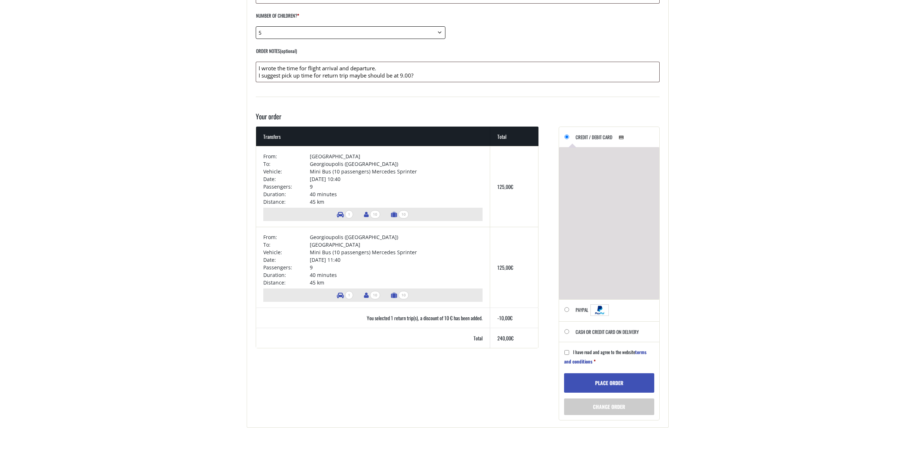  I want to click on img: Credit / Debit Card, so click(621, 137).